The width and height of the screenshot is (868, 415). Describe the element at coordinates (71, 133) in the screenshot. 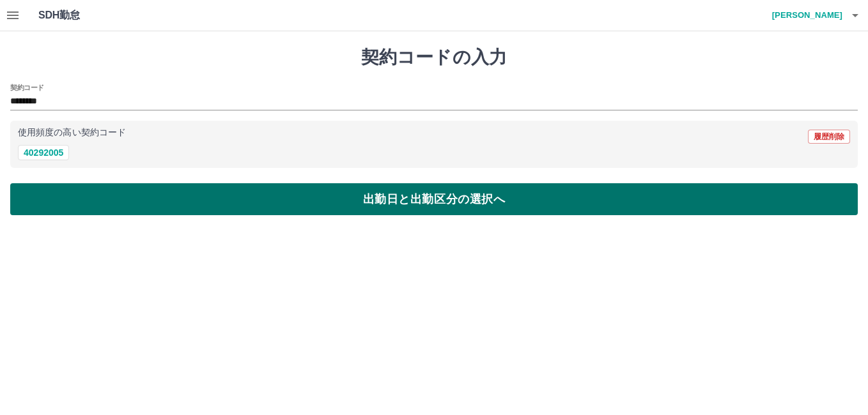

I see `p: 使用頻度の高い契約コード` at that location.